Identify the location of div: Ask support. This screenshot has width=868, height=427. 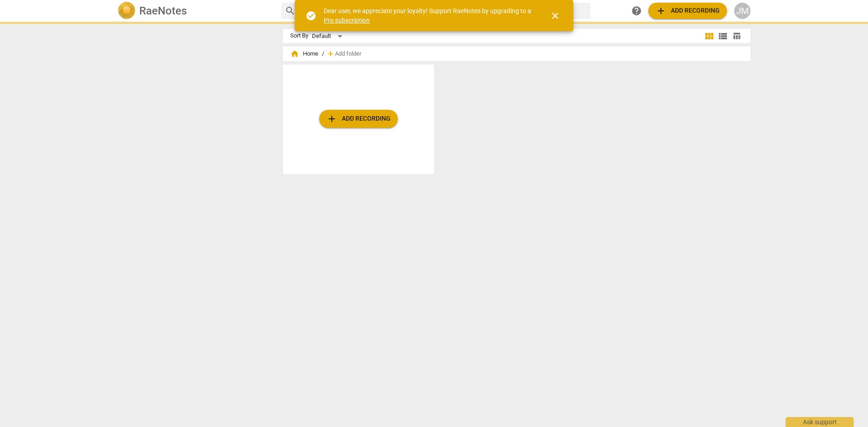
(820, 422).